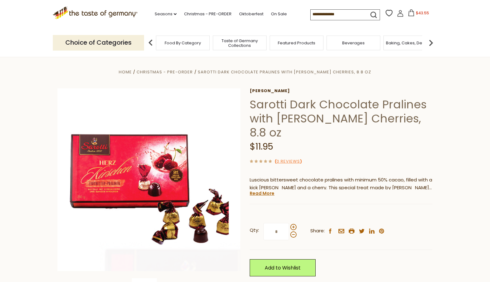 The image size is (490, 282). Describe the element at coordinates (296, 43) in the screenshot. I see `span: Featured Products` at that location.